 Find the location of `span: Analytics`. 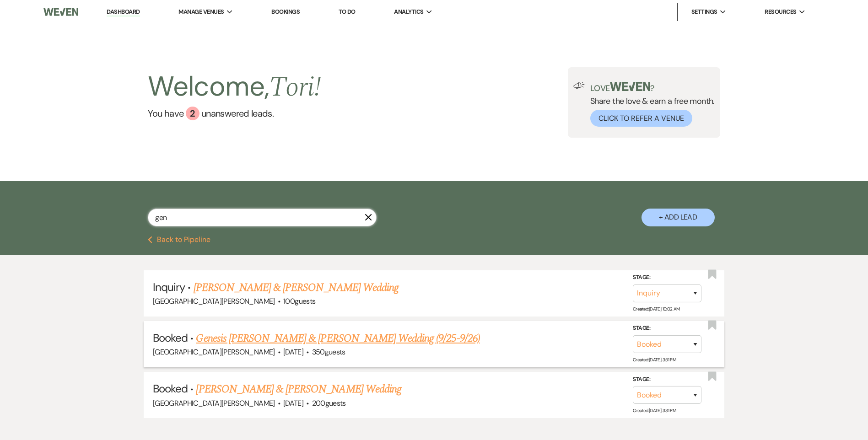

span: Analytics is located at coordinates (409, 12).